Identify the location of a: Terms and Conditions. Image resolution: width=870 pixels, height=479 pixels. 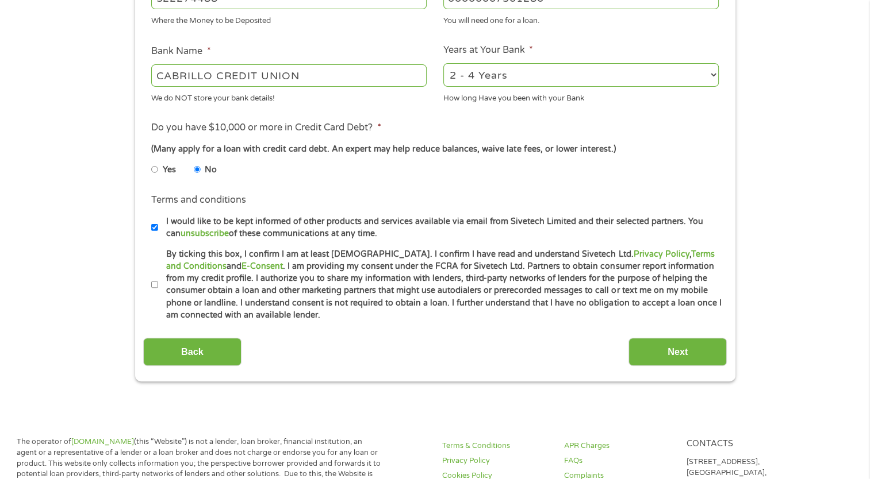
(440, 260).